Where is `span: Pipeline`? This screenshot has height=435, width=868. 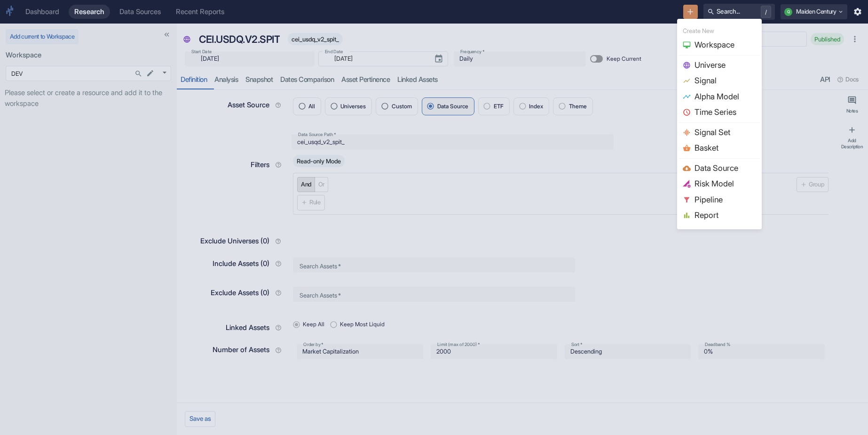
span: Pipeline is located at coordinates (725, 200).